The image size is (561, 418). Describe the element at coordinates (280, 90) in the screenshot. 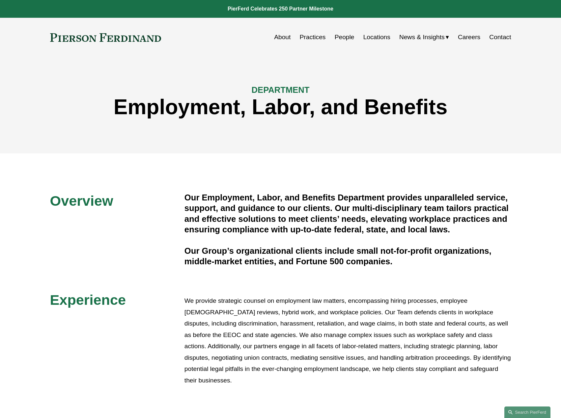

I see `span: DEPARTMENT` at that location.